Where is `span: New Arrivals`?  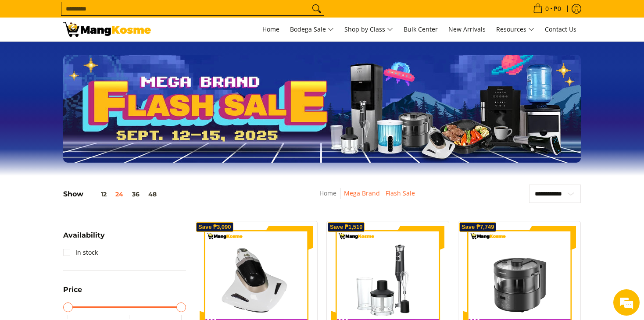 span: New Arrivals is located at coordinates (467, 29).